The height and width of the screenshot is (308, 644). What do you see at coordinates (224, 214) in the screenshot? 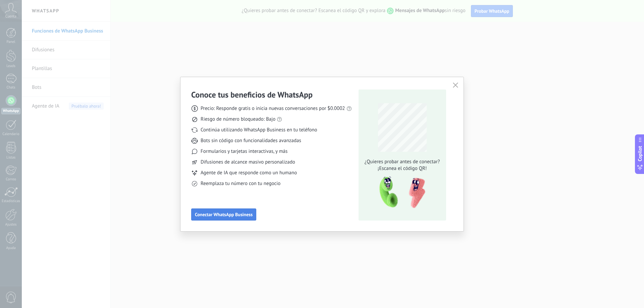
I see `button: Conectar WhatsApp Business` at bounding box center [224, 214].